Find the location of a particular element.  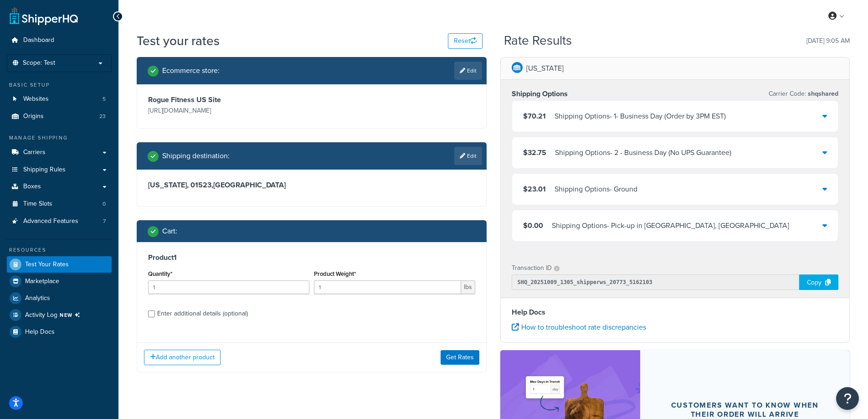

h3: Rogue Fitness US Site is located at coordinates (228, 99).